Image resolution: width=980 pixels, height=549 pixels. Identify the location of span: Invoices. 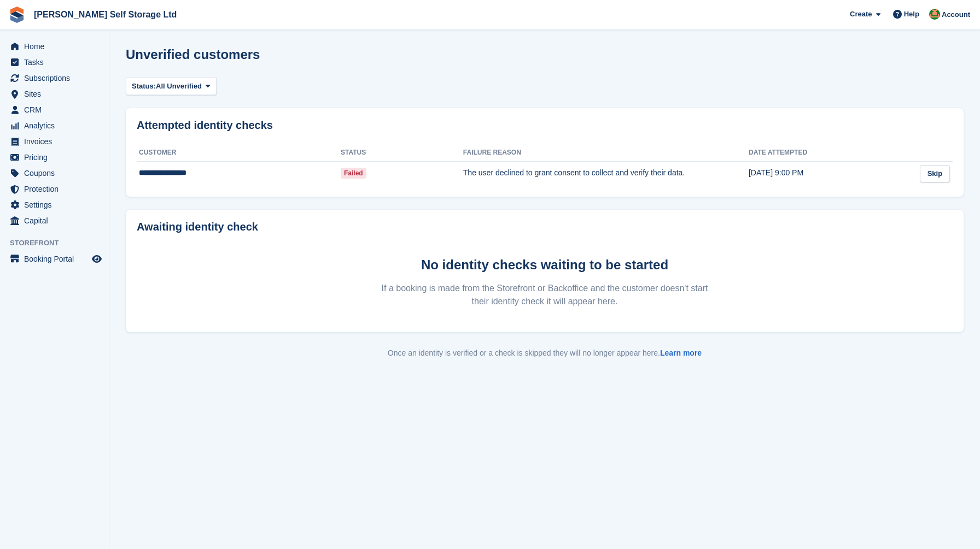
(57, 142).